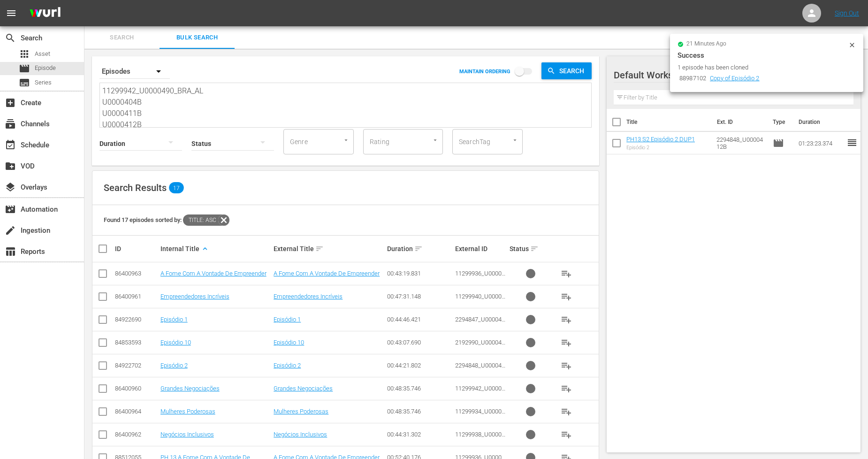  What do you see at coordinates (176, 188) in the screenshot?
I see `span: 17` at bounding box center [176, 188].